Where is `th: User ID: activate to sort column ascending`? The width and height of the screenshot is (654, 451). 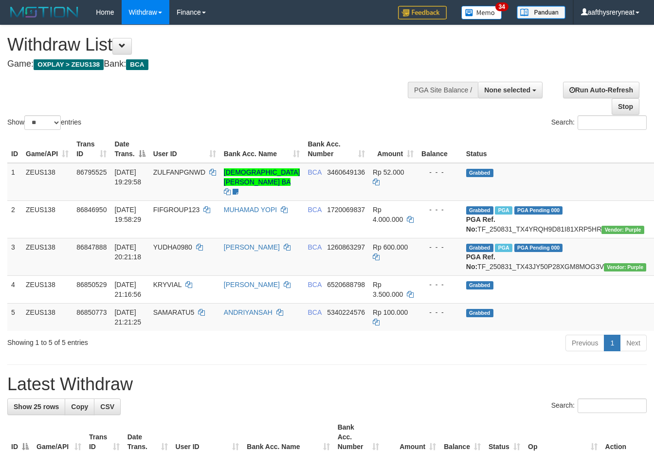 th: User ID: activate to sort column ascending is located at coordinates (185, 149).